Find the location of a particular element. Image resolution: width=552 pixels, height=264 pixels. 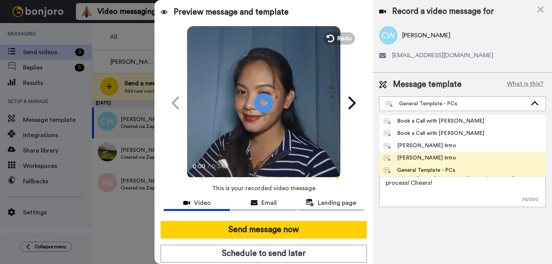

span: Landing page is located at coordinates (337, 203).